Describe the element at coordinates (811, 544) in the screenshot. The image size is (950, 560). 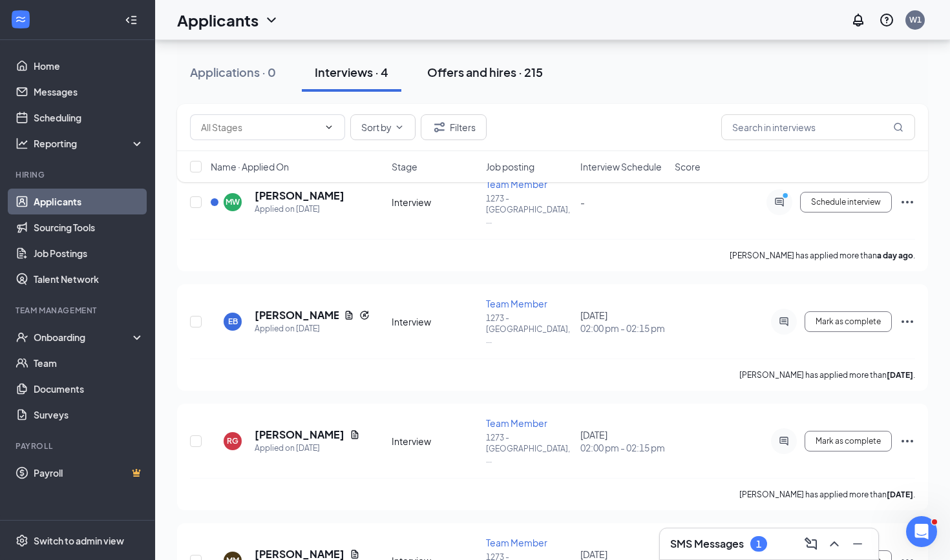
I see `button: ComposeMessage` at that location.